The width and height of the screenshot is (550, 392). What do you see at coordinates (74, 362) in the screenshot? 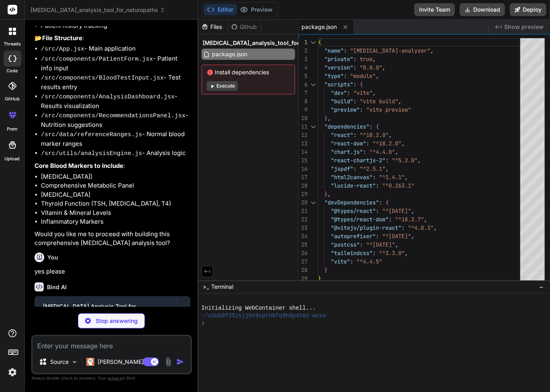
I see `img: Pick Models` at bounding box center [74, 362].